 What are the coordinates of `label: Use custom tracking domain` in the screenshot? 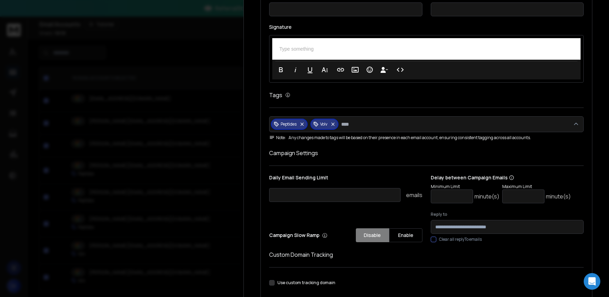 It's located at (306, 282).